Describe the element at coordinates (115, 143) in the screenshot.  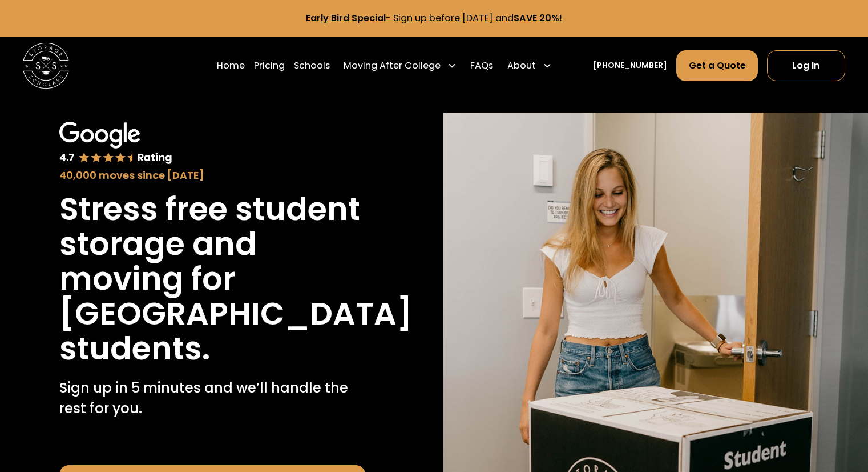
I see `img: Google 4.7 star rating` at that location.